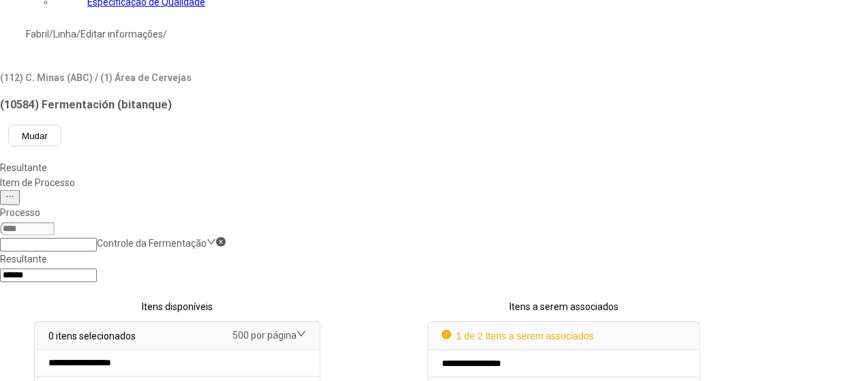  Describe the element at coordinates (152, 243) in the screenshot. I see `nz-select-item: Controle da Fermentação` at that location.